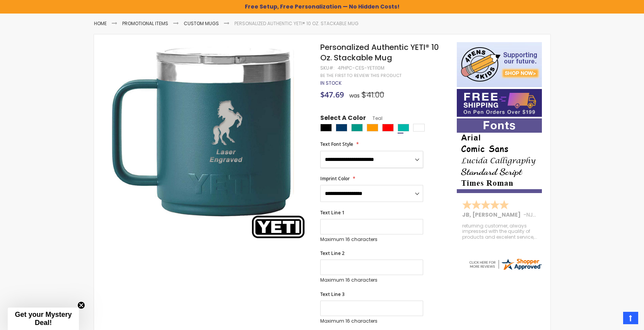 The image size is (644, 330). Describe the element at coordinates (505, 269) in the screenshot. I see `a: 4pens.com certificate URL` at that location.